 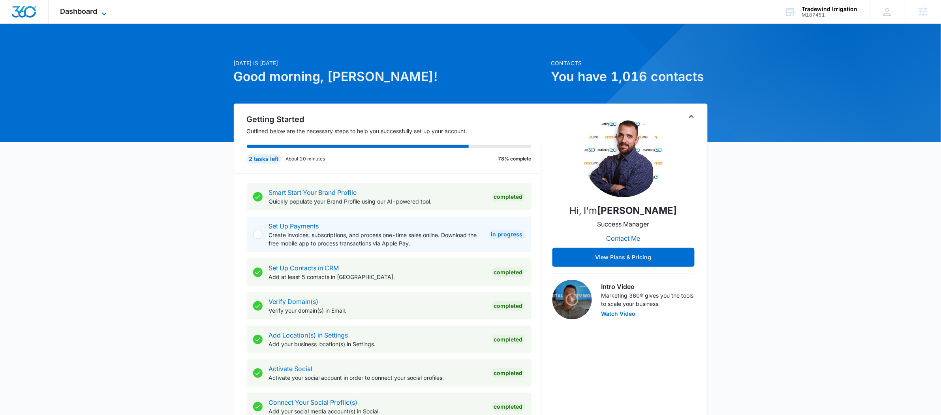 What do you see at coordinates (313, 192) in the screenshot?
I see `a: Smart Start Your Brand Profile` at bounding box center [313, 192].